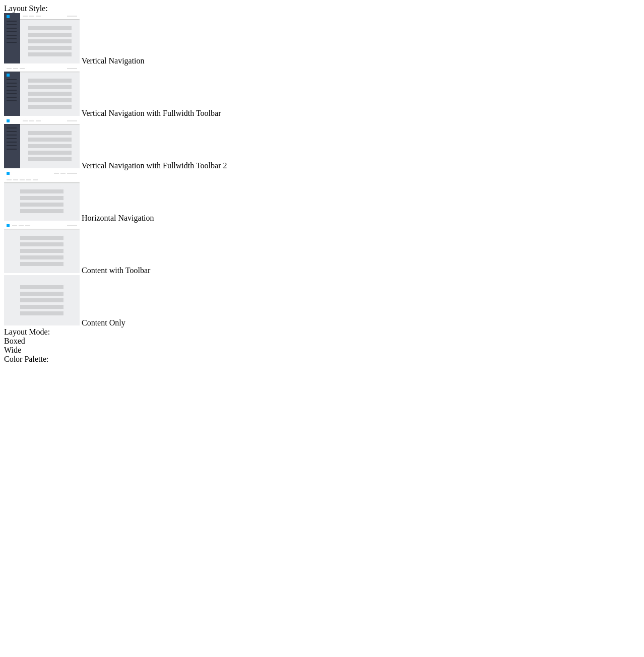 This screenshot has height=657, width=644. Describe the element at coordinates (154, 165) in the screenshot. I see `span: Vertical Navigation with Fullwidth Toolbar 2` at that location.